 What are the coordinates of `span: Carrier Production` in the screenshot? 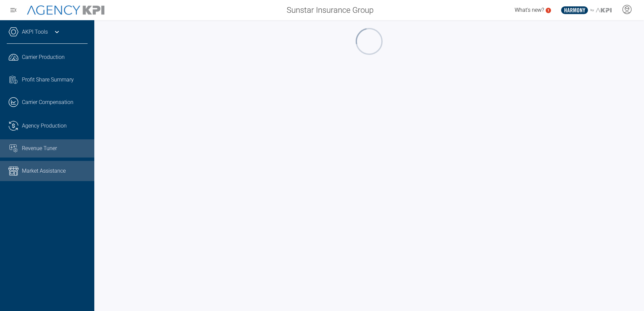 It's located at (43, 57).